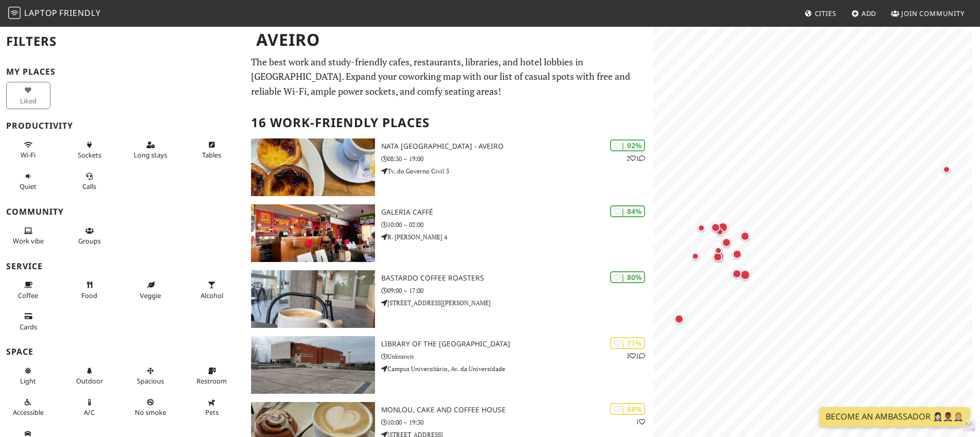 This screenshot has width=980, height=437. What do you see at coordinates (151, 150) in the screenshot?
I see `button: Long stays` at bounding box center [151, 150].